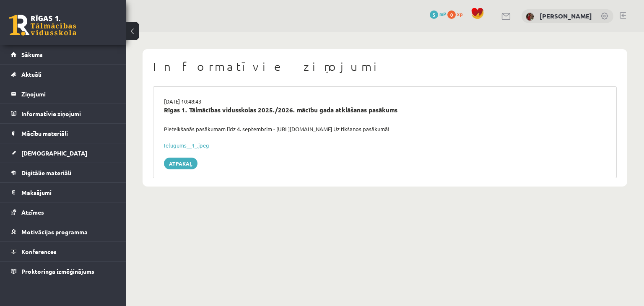 The image size is (644, 306). I want to click on span: Sākums, so click(32, 55).